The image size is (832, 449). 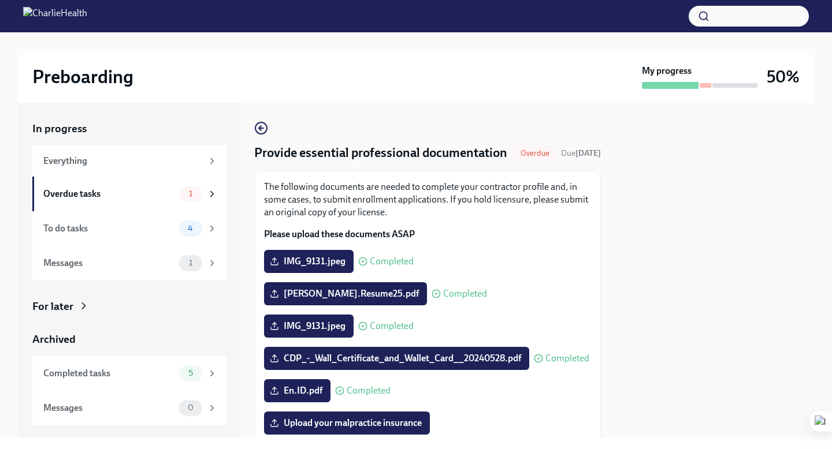 What do you see at coordinates (129, 229) in the screenshot?
I see `a: To do tasks4` at bounding box center [129, 229].